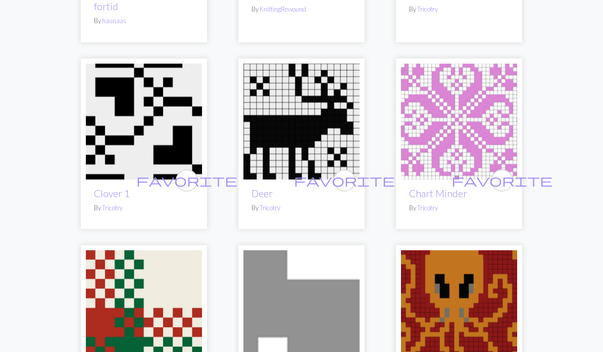  What do you see at coordinates (459, 122) in the screenshot?
I see `img: Vintage flower` at bounding box center [459, 122].